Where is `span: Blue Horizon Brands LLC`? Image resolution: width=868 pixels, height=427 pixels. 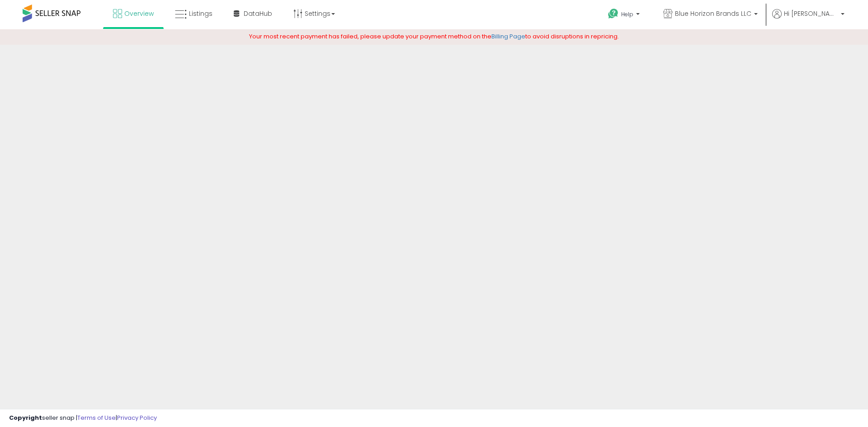 span: Blue Horizon Brands LLC is located at coordinates (713, 13).